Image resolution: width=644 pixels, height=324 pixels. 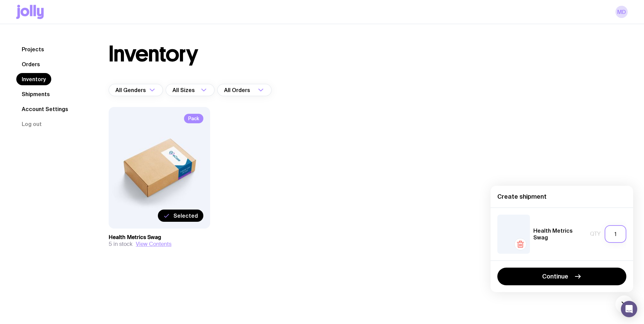 What do you see at coordinates (562, 277) in the screenshot?
I see `button: Continue` at bounding box center [562, 277].